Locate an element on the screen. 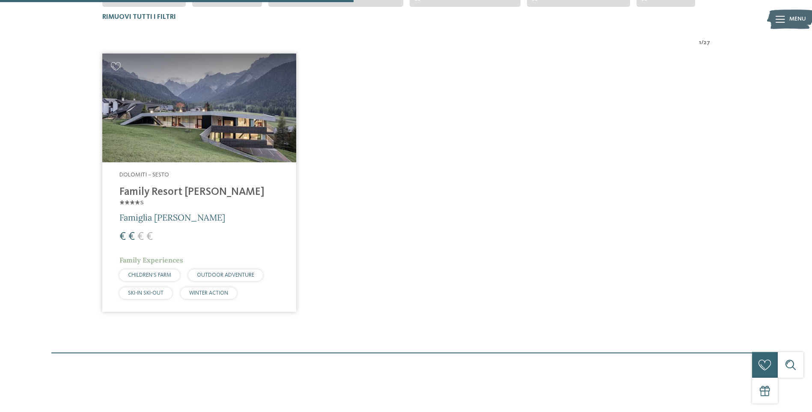 Image resolution: width=812 pixels, height=412 pixels. span: CHILDREN’S FARM is located at coordinates (149, 275).